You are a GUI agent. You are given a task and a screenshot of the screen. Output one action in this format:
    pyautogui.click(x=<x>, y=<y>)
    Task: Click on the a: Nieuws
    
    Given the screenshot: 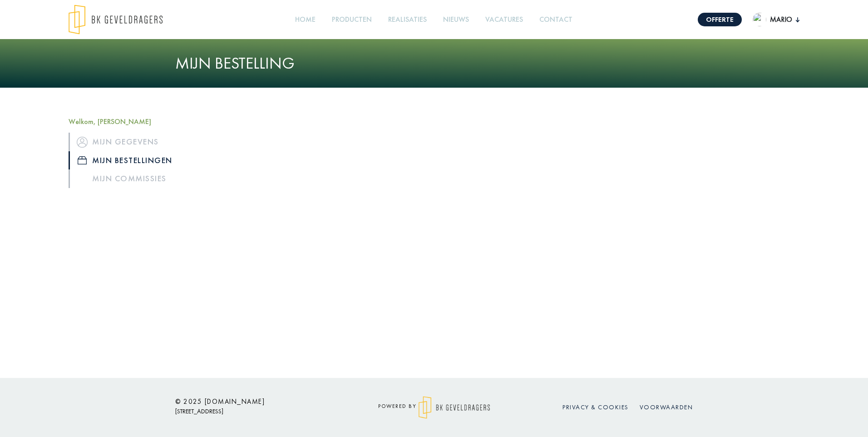 What is the action you would take?
    pyautogui.click(x=456, y=20)
    